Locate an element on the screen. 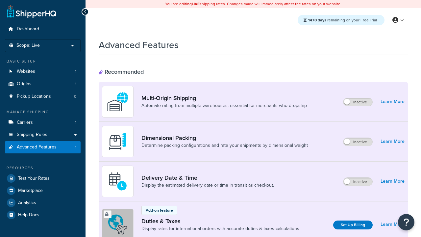 This screenshot has height=237, width=421. a: Dimensional Packing is located at coordinates (225, 138).